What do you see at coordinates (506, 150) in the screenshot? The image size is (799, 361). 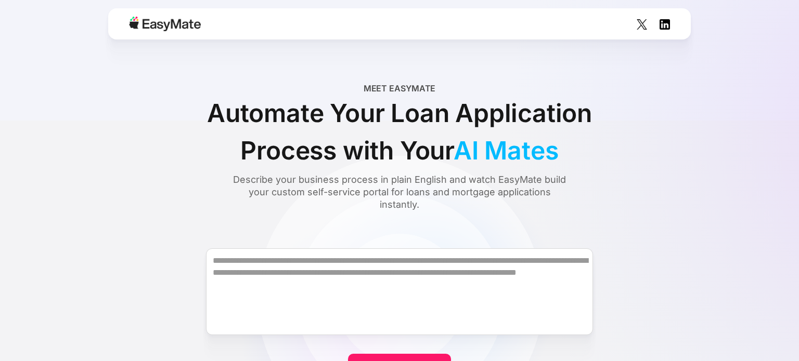 I see `span: AI Mates` at bounding box center [506, 150].